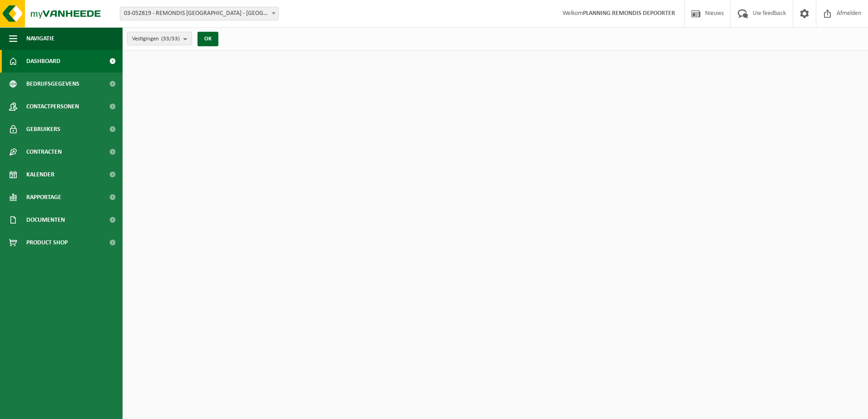  I want to click on span: Contactpersonen, so click(52, 107).